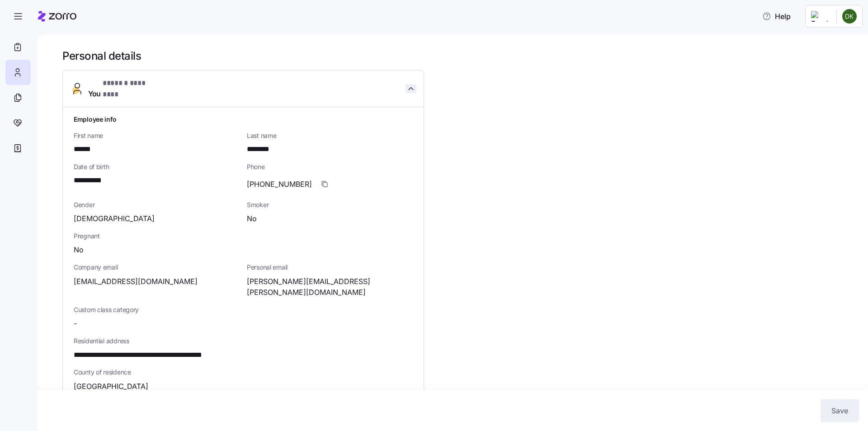  I want to click on span: Gender, so click(156, 205).